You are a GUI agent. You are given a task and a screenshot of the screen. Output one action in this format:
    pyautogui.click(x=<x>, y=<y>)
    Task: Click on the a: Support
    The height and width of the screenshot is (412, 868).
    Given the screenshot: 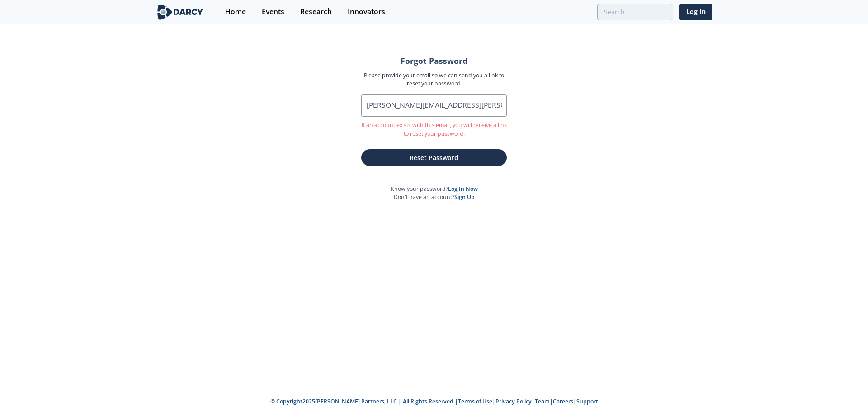 What is the action you would take?
    pyautogui.click(x=587, y=401)
    